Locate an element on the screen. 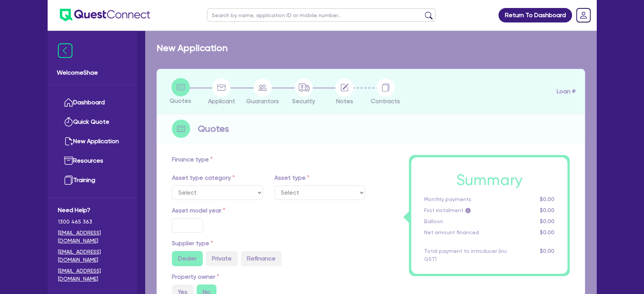  img: resources is located at coordinates (69, 161).